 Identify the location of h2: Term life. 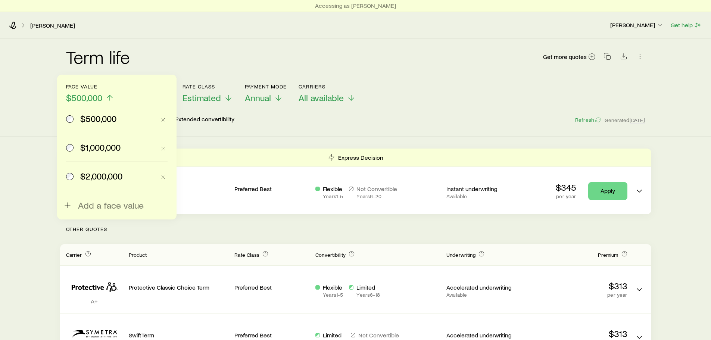
(98, 57).